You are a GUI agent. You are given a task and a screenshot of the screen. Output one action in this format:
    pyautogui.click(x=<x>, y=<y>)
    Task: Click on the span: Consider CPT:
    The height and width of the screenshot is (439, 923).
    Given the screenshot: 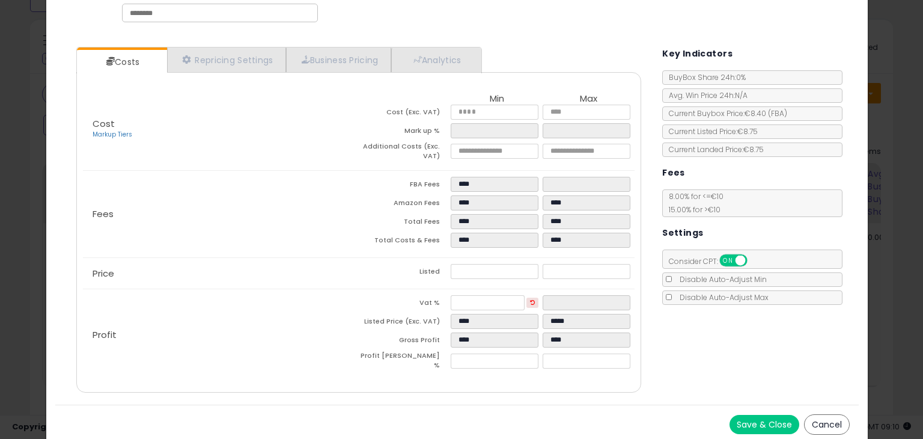 What is the action you would take?
    pyautogui.click(x=713, y=261)
    